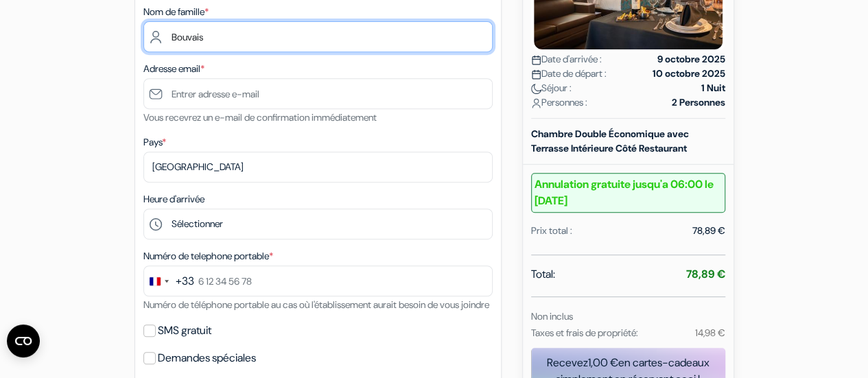 The image size is (868, 378). I want to click on label: Demandes spéciales, so click(206, 358).